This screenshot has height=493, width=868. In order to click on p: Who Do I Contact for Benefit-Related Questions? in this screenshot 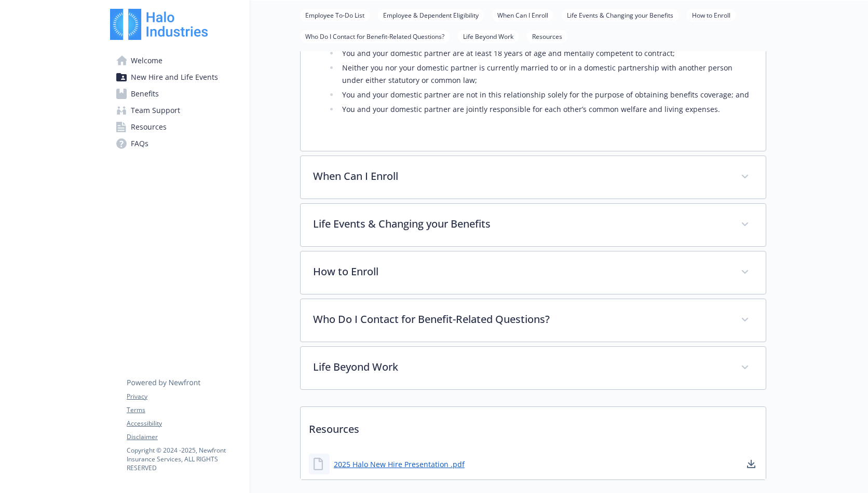, I will do `click(521, 320)`.